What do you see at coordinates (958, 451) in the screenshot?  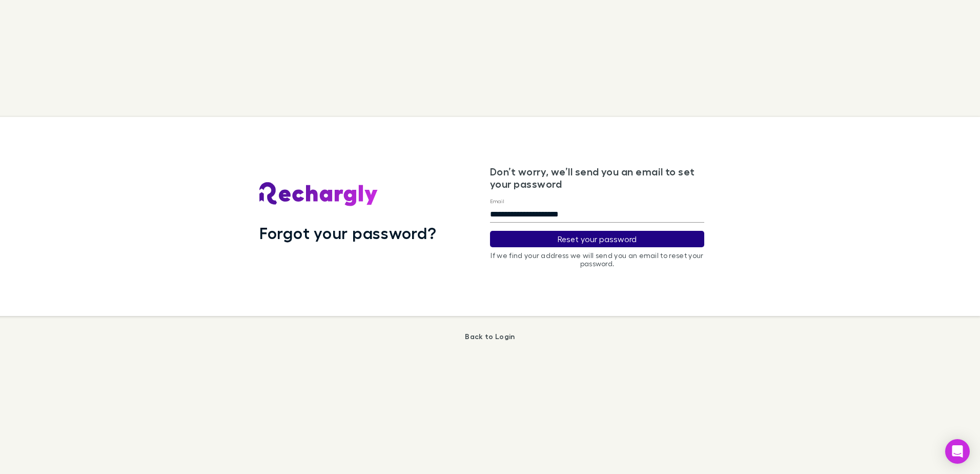 I see `div: Open Intercom Messenger` at bounding box center [958, 451].